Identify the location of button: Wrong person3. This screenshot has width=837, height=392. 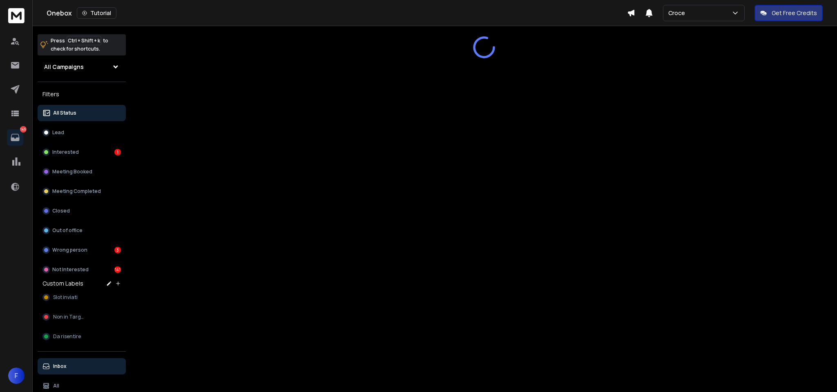
(82, 250).